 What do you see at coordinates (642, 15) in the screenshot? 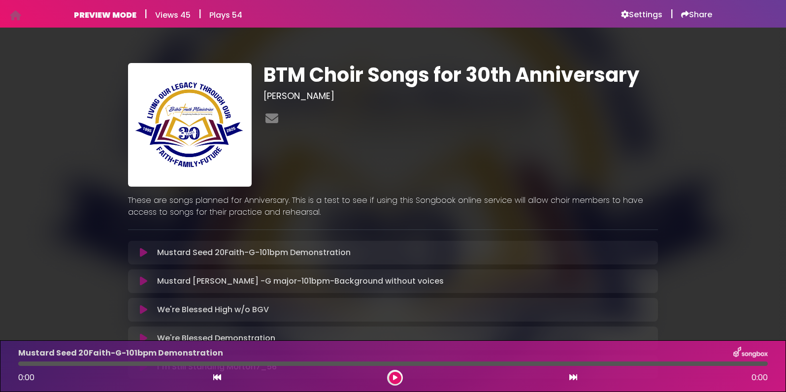
I see `h6: Settings` at bounding box center [642, 15].